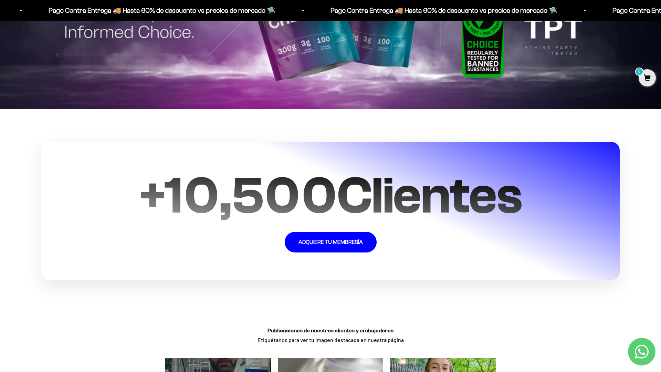 The width and height of the screenshot is (661, 372). Describe the element at coordinates (647, 78) in the screenshot. I see `a: 0` at that location.